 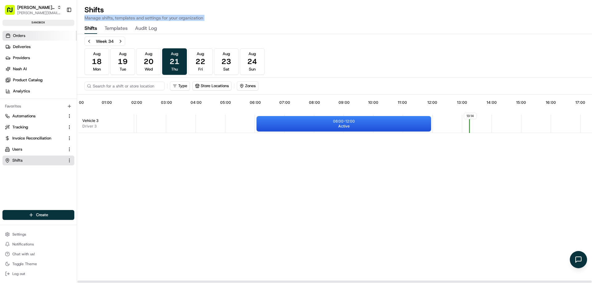 I want to click on a: 💻API Documentation, so click(x=75, y=124).